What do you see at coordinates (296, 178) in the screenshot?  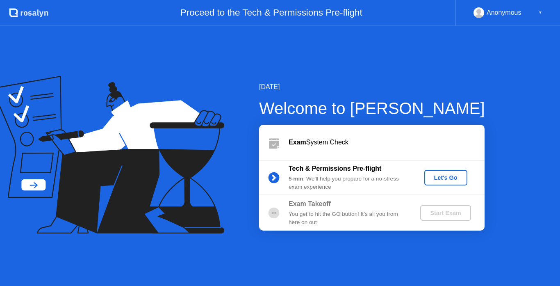 I see `b: 5 min` at bounding box center [296, 178].